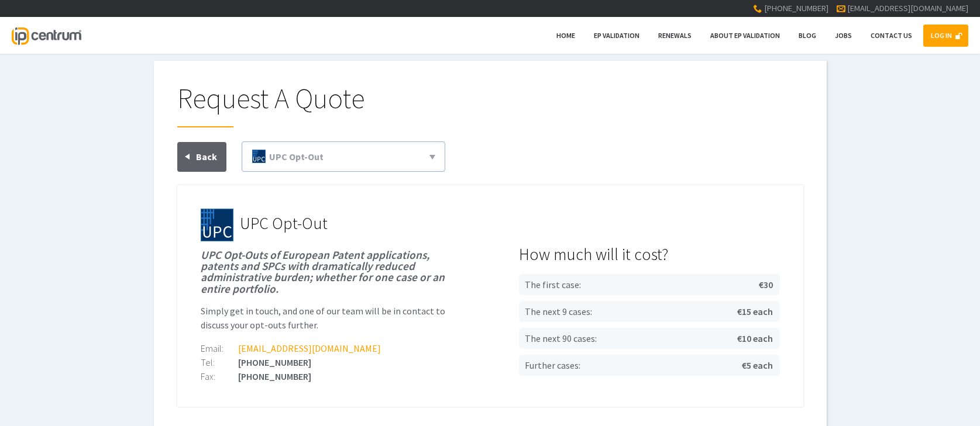  Describe the element at coordinates (219, 362) in the screenshot. I see `div: Tel:` at that location.